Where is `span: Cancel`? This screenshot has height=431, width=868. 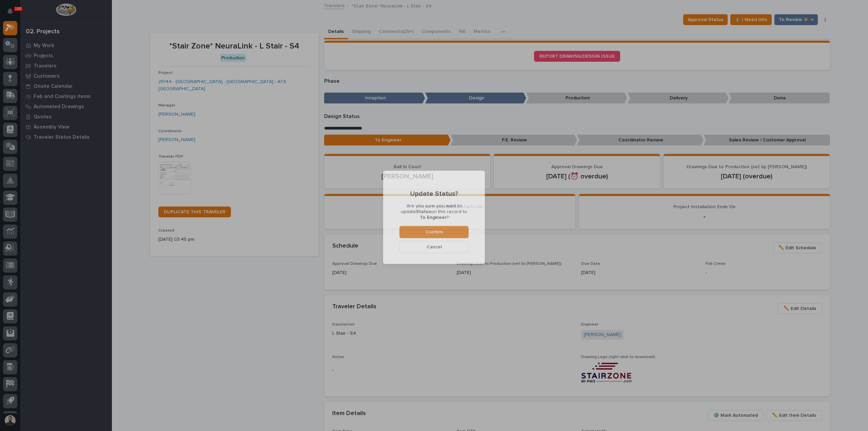
span: Cancel is located at coordinates (434, 247).